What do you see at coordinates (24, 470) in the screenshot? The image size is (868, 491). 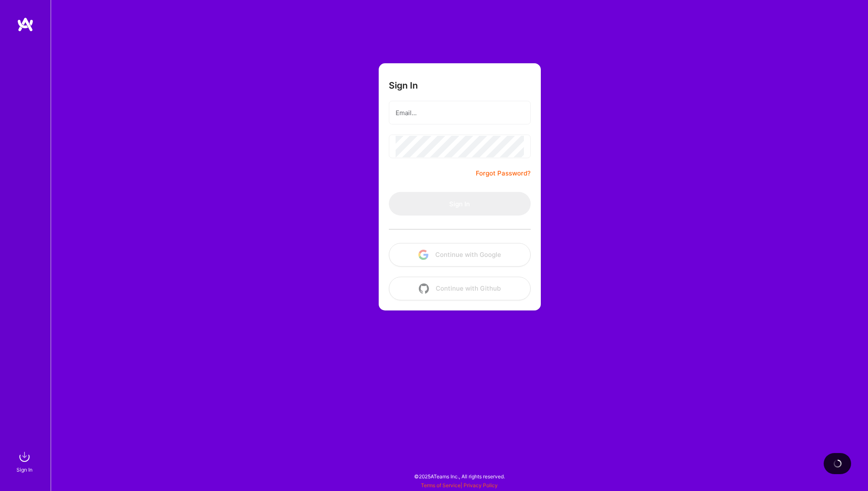 I see `div: Sign In` at bounding box center [24, 470].